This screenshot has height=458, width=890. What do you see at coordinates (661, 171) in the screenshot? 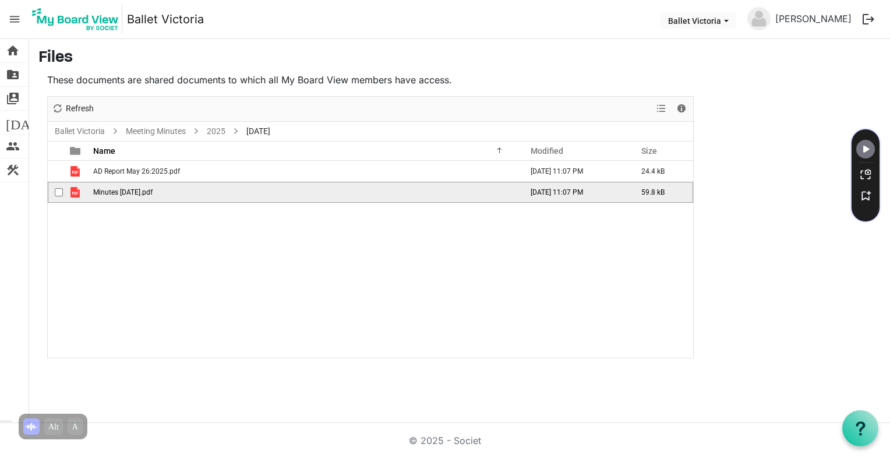
I see `td: 24.4 kB is template cell column header Size` at bounding box center [661, 171].